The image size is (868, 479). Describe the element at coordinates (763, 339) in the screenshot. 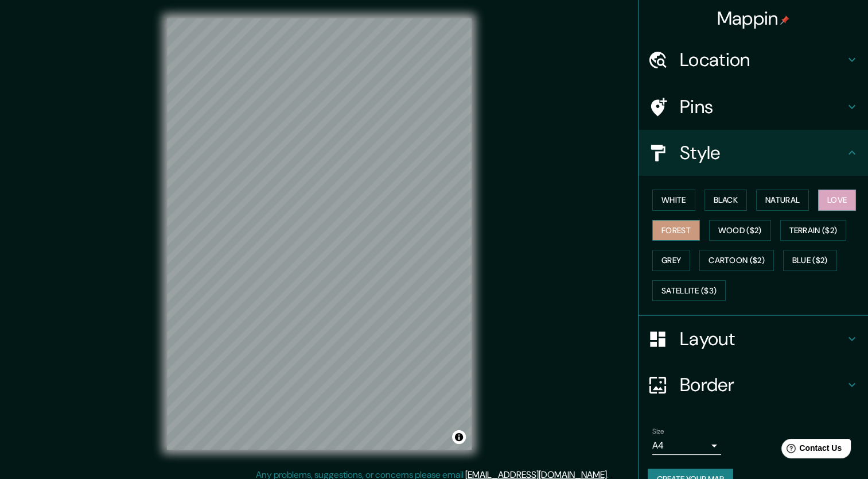

I see `h4: Layout` at that location.